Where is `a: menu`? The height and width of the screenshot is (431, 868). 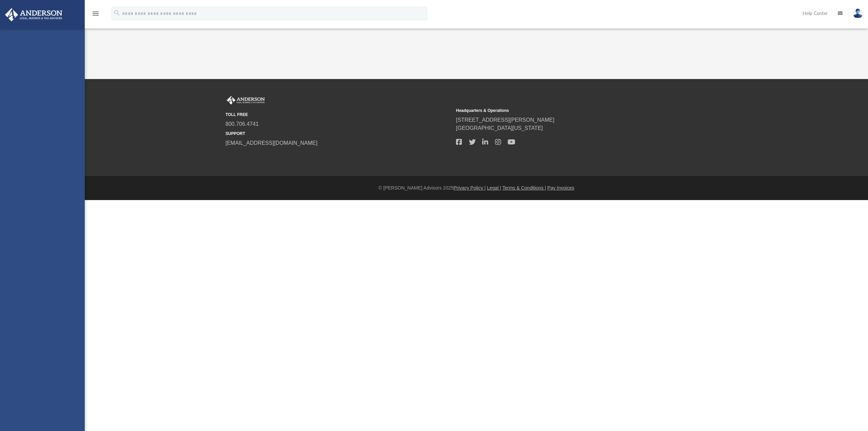
a: menu is located at coordinates (95, 15).